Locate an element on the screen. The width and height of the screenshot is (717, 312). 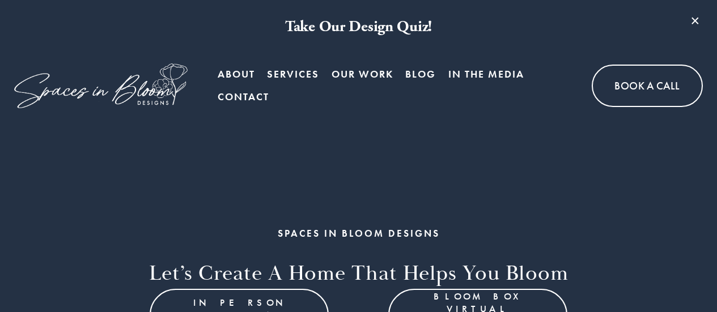
a: folder dropdown is located at coordinates (293, 75).